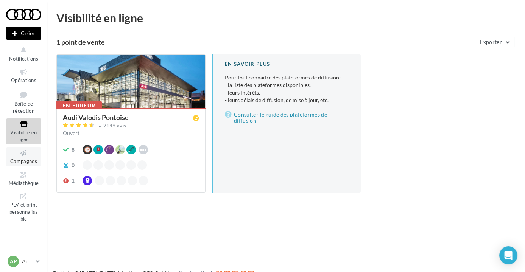  I want to click on div: Visibilité en ligne, so click(286, 18).